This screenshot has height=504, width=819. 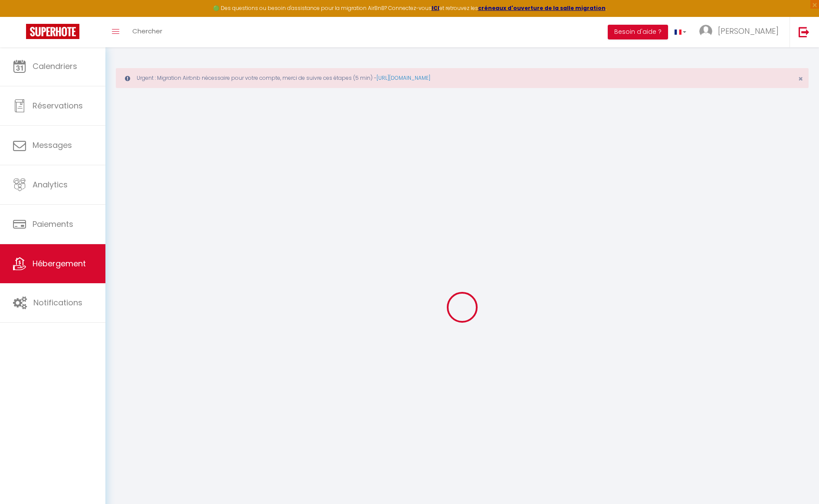 I want to click on span: Réservations, so click(x=57, y=105).